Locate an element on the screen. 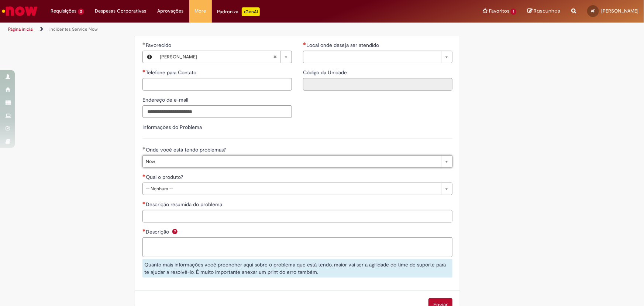 This screenshot has height=306, width=644. span: Favoritos is located at coordinates (499, 11).